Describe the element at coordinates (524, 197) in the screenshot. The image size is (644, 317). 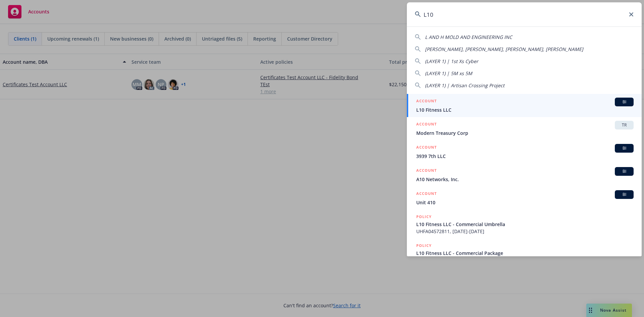
I see `a: ACCOUNTBIUnit 410` at that location.